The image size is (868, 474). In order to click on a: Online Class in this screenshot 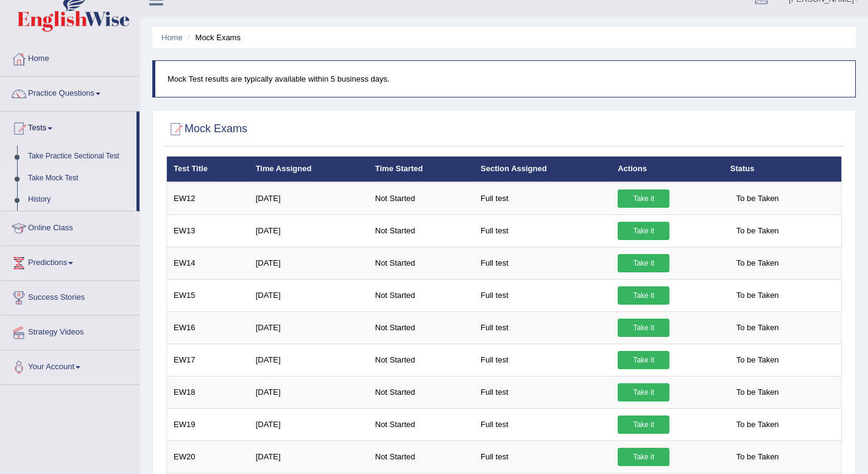, I will do `click(70, 226)`.